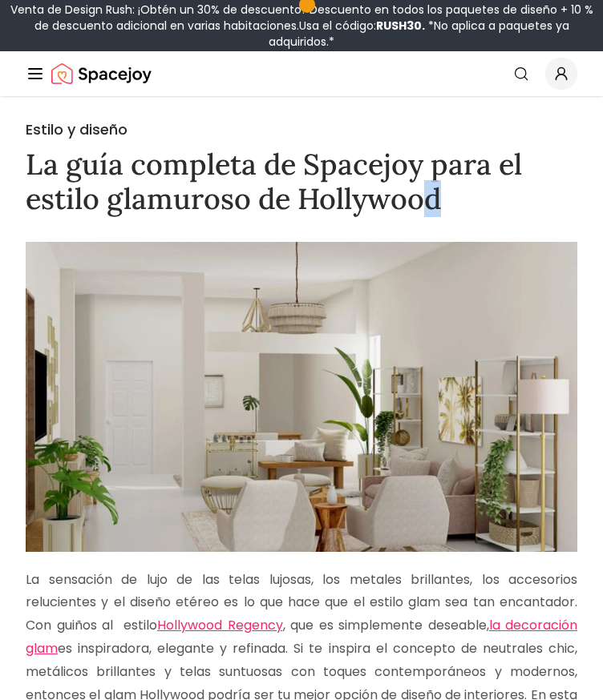  Describe the element at coordinates (274, 181) in the screenshot. I see `font: La guía completa de Spacejoy para el estilo glamuroso de Hollywood` at that location.